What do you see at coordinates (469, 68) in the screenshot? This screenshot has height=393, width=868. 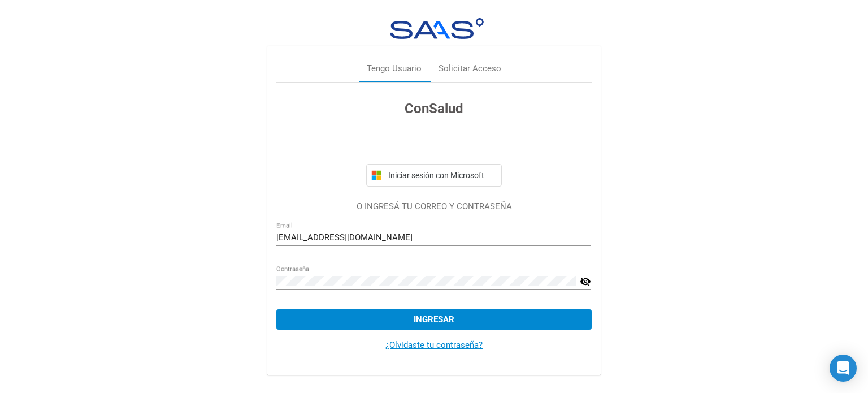 I see `div: Solicitar Acceso` at bounding box center [469, 68].